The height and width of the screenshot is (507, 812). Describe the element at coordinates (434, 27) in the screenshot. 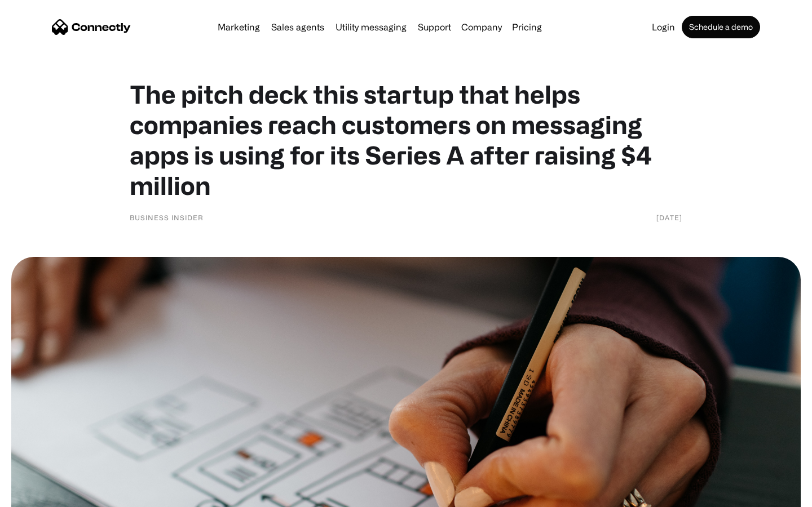

I see `a: Support` at that location.